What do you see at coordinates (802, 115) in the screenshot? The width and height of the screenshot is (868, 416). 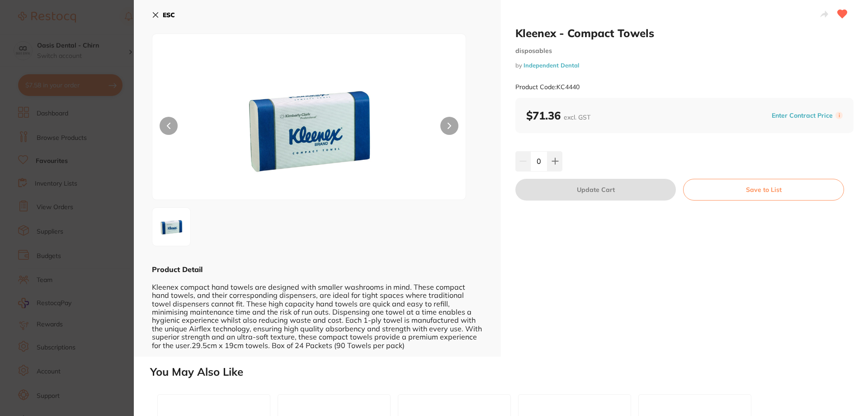 I see `button: Enter Contract Price` at bounding box center [802, 115].